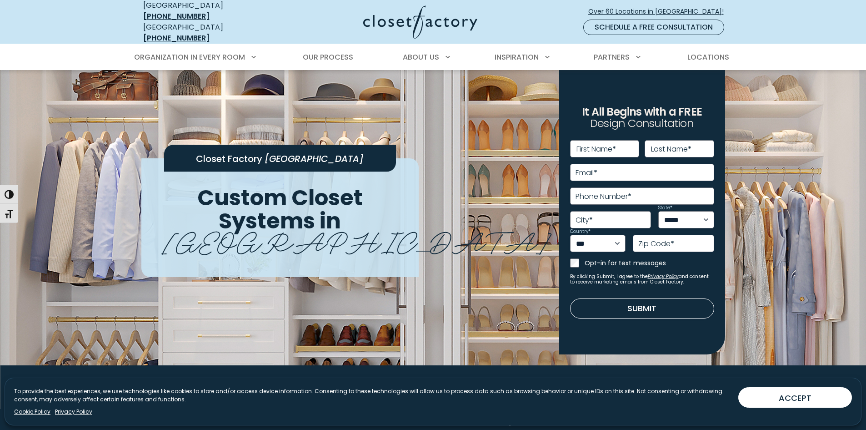 The height and width of the screenshot is (430, 866). Describe the element at coordinates (612, 57) in the screenshot. I see `span: Partners` at that location.